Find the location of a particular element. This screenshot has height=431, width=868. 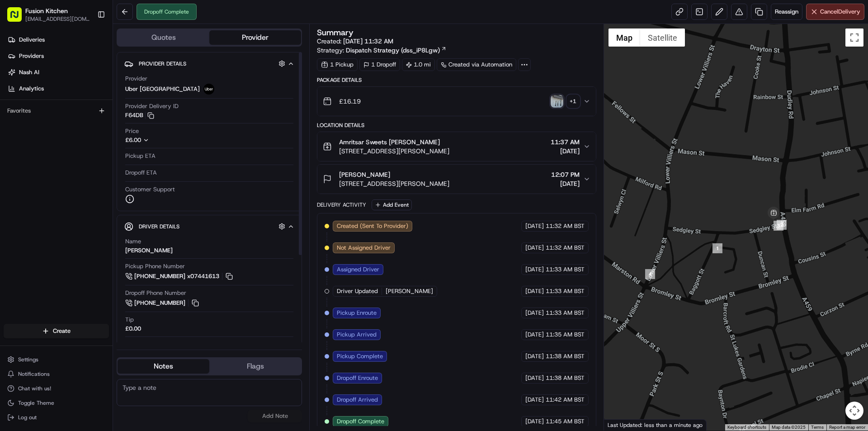

button: Keyboard shortcuts is located at coordinates (747, 427).